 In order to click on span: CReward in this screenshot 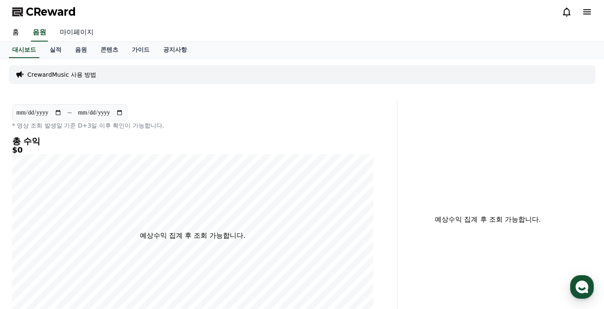, I will do `click(51, 12)`.